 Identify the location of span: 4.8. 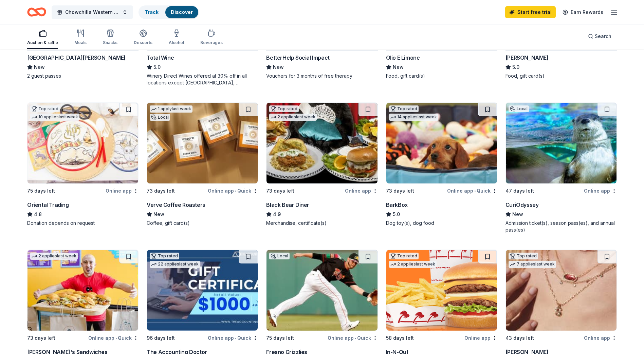
(38, 214).